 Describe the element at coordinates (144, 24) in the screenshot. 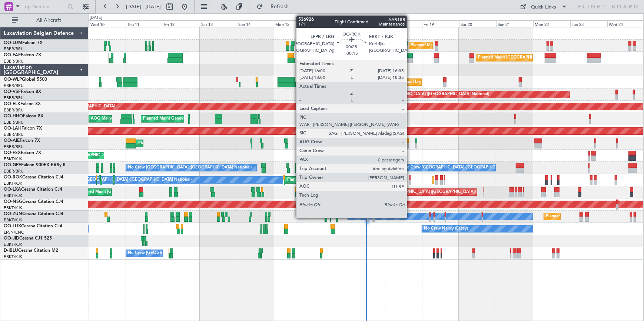

I see `div: Thu 11` at that location.